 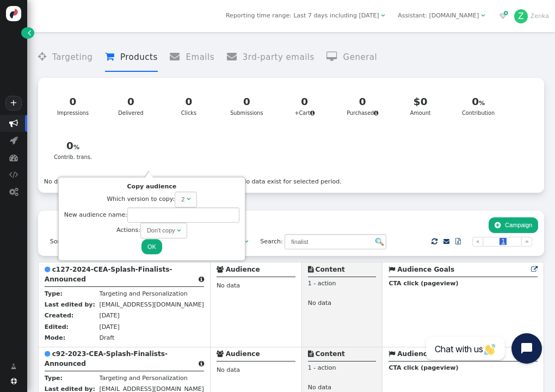 What do you see at coordinates (108, 275) in the screenshot?
I see `b: c127-2024-CEA-Splash-Finalists-Announced` at bounding box center [108, 275].